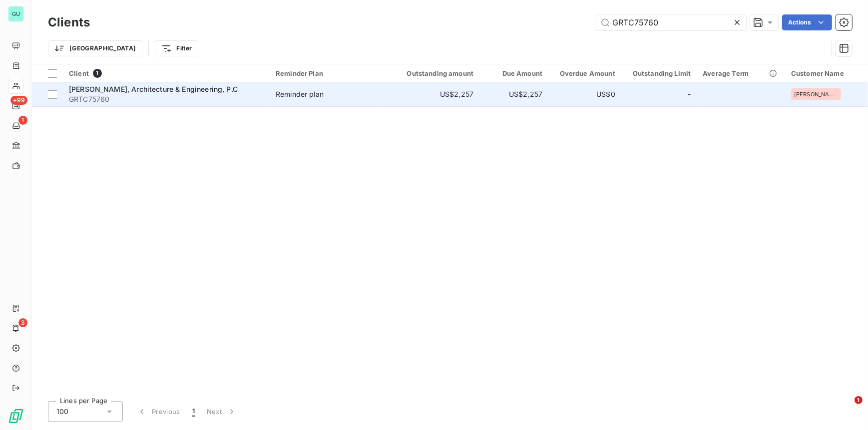 The width and height of the screenshot is (868, 430). I want to click on div: Reminder Plan, so click(326, 73).